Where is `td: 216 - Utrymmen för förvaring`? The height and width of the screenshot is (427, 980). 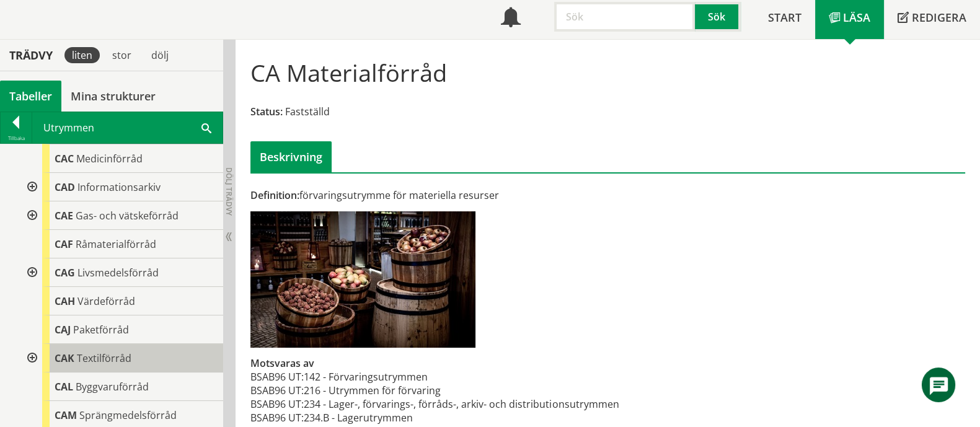 td: 216 - Utrymmen för förvaring is located at coordinates (461, 391).